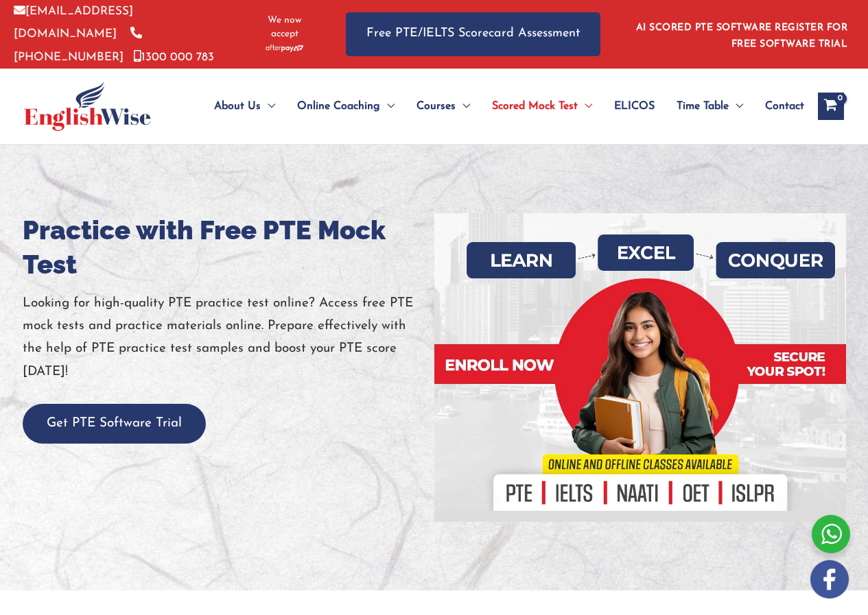  Describe the element at coordinates (114, 423) in the screenshot. I see `a: Get PTE Software Trial` at that location.